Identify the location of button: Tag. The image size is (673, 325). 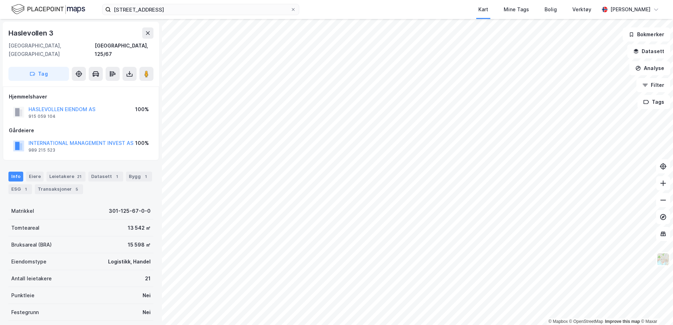
(39, 74).